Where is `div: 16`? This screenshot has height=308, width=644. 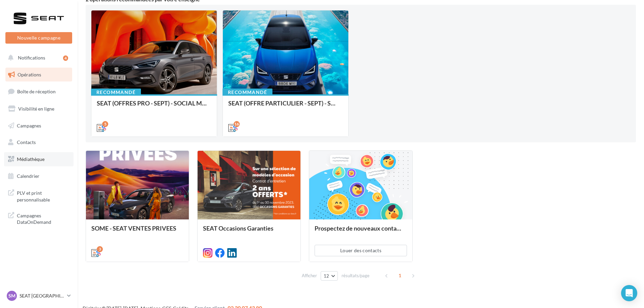 div: 16 is located at coordinates (237, 124).